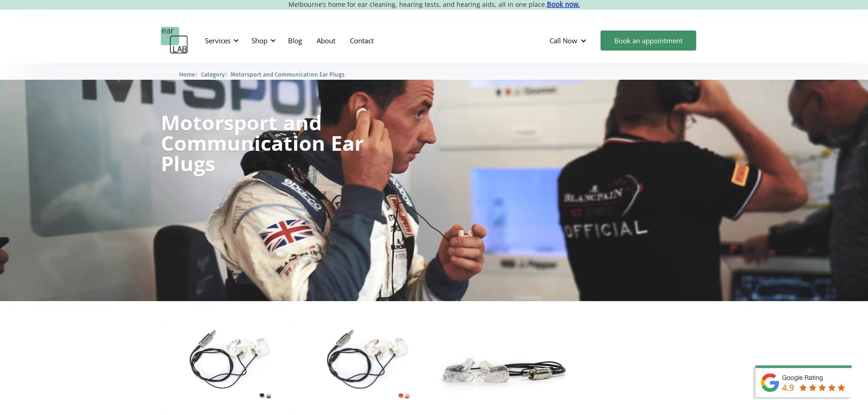 This screenshot has width=868, height=415. What do you see at coordinates (212, 74) in the screenshot?
I see `a: Category` at bounding box center [212, 74].